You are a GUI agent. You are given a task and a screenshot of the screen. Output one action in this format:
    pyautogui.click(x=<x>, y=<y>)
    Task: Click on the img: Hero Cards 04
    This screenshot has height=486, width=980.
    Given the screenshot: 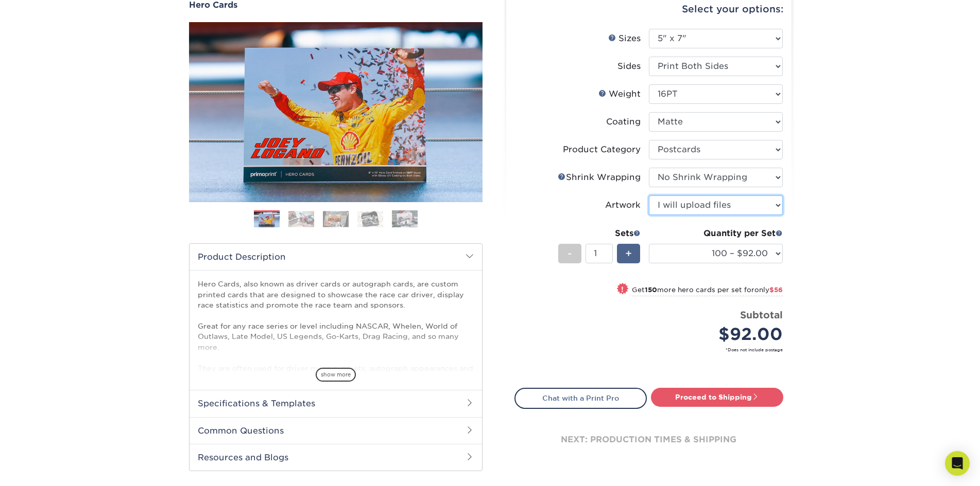 What is the action you would take?
    pyautogui.click(x=370, y=218)
    